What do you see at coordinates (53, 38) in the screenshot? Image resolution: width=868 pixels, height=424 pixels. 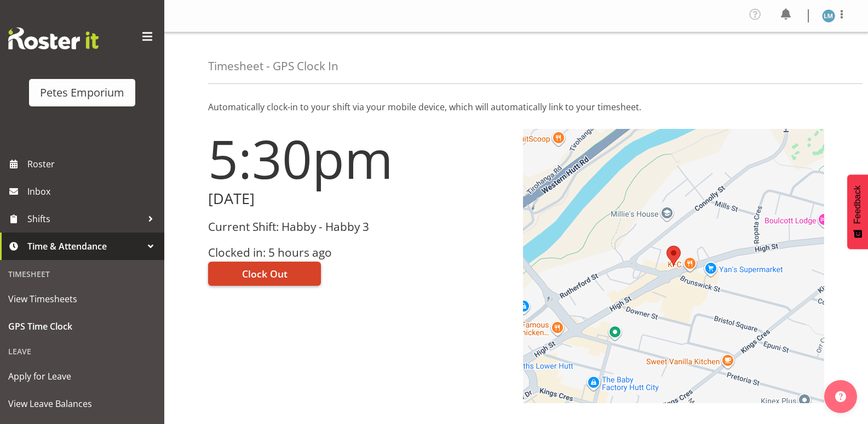 I see `img: Rosterit website logo` at bounding box center [53, 38].